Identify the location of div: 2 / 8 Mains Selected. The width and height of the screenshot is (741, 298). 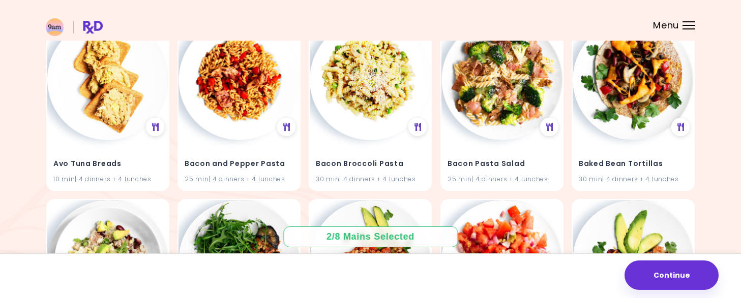
(371, 237).